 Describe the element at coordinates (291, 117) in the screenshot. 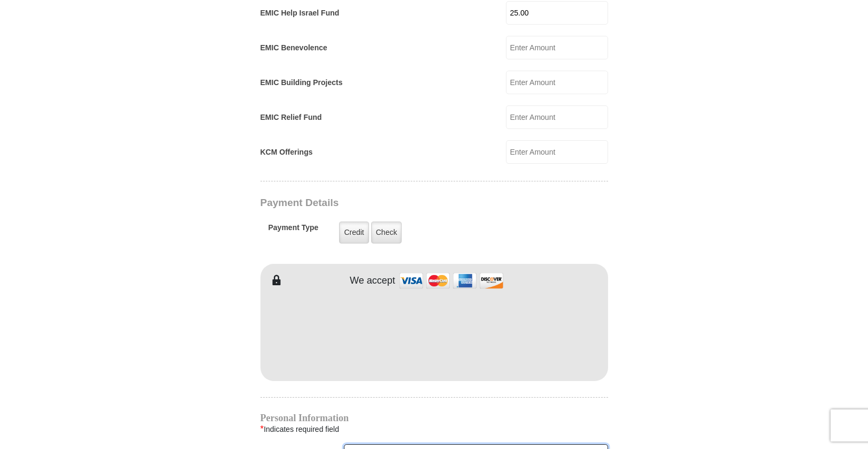

I see `label: EMIC Relief Fund` at that location.